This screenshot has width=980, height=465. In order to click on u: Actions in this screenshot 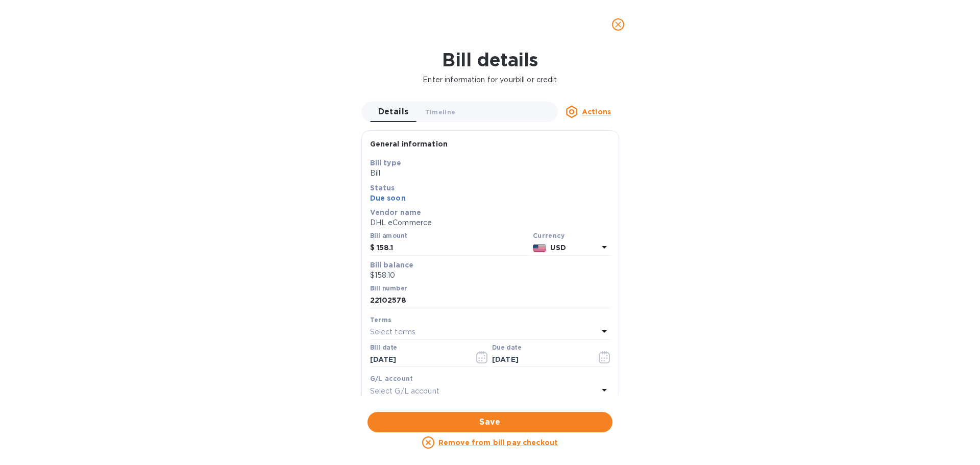, I will do `click(597, 112)`.